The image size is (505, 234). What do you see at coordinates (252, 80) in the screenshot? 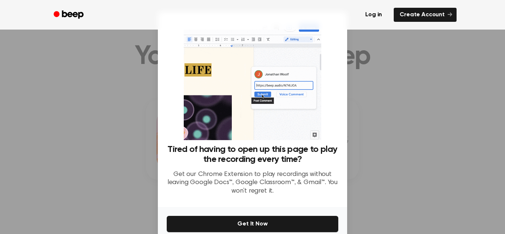
I see `img: Beep extension in action` at bounding box center [252, 80].